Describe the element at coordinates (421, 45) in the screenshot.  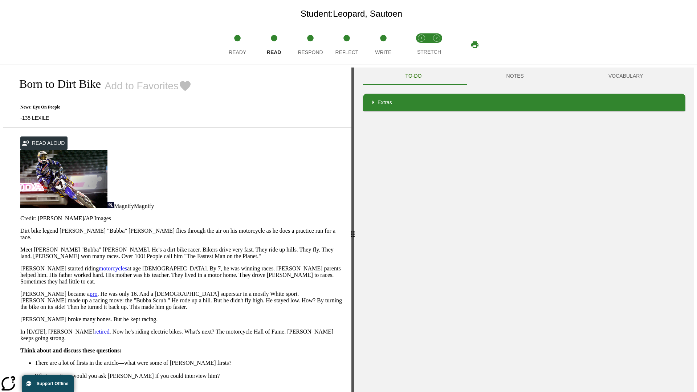
I see `button: Stretch Read step 1 of 2` at that location.